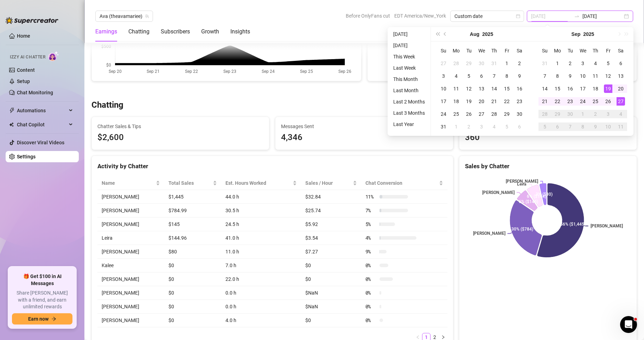 This screenshot has height=340, width=644. What do you see at coordinates (621, 76) in the screenshot?
I see `td: 2025-09-13` at bounding box center [621, 76].